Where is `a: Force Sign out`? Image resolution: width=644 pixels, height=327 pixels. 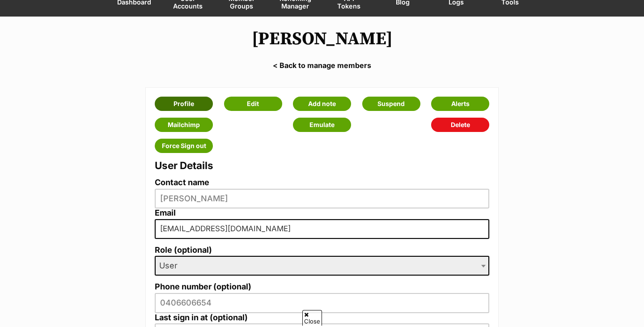 a: Force Sign out is located at coordinates (184, 146).